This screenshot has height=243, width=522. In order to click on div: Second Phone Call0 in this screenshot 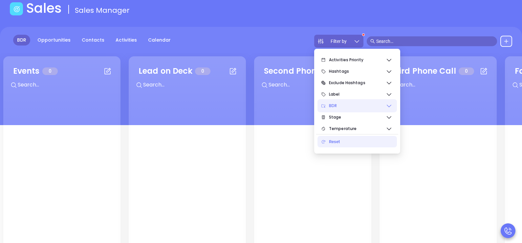, I will do `click(312, 79)`.